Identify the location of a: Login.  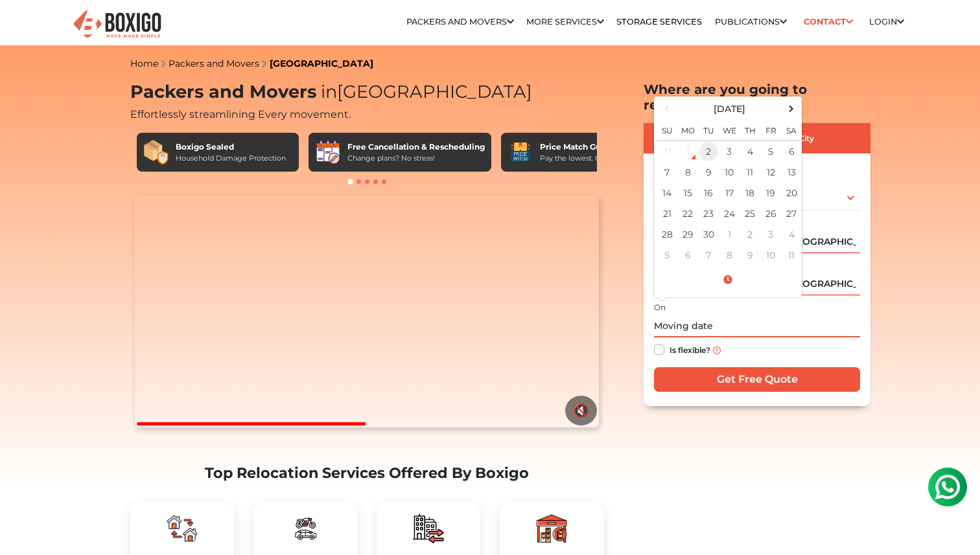
(886, 22).